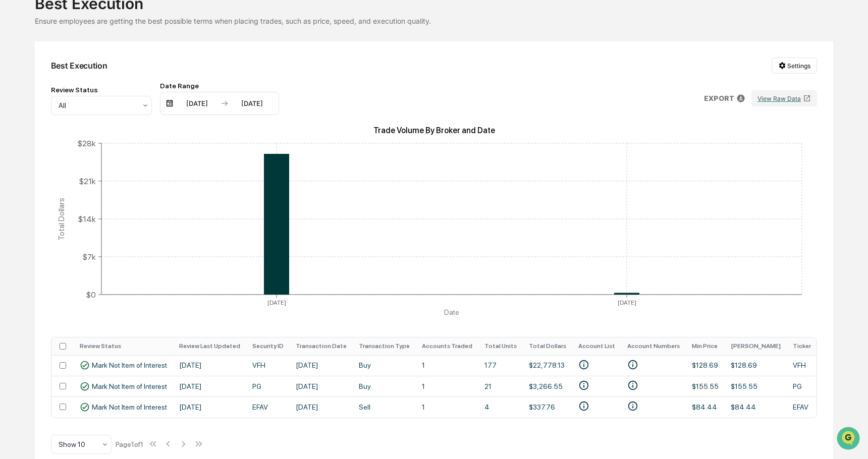 This screenshot has width=868, height=459. What do you see at coordinates (87, 218) in the screenshot?
I see `tspan: $14k` at bounding box center [87, 218].